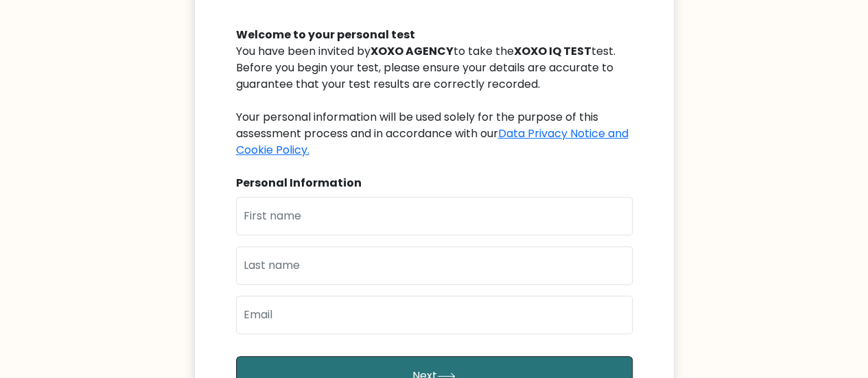 This screenshot has height=378, width=868. Describe the element at coordinates (432, 141) in the screenshot. I see `a: Data Privacy Notice and Cookie Policy.` at that location.